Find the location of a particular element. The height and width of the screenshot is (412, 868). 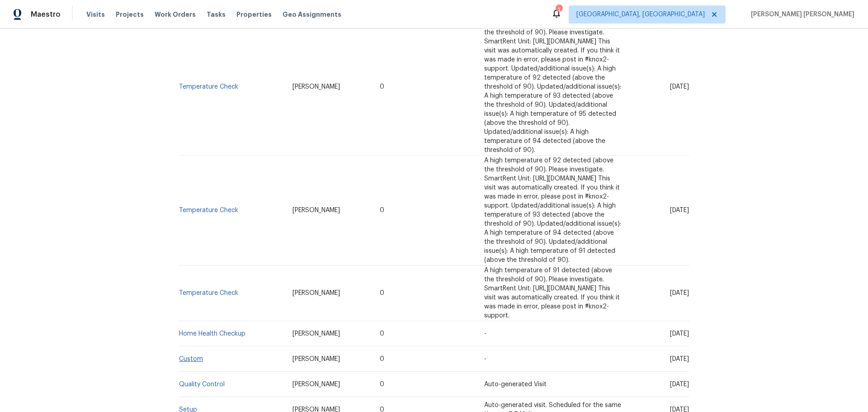

span: Projects is located at coordinates (130, 14).